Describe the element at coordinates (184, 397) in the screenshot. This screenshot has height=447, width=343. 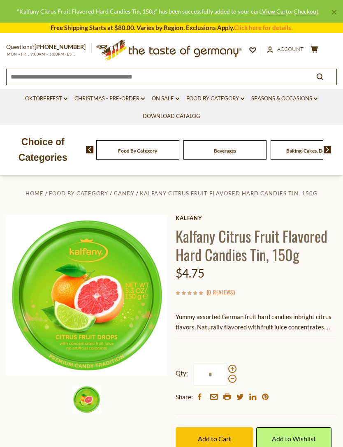
I see `span: Share:` at that location.